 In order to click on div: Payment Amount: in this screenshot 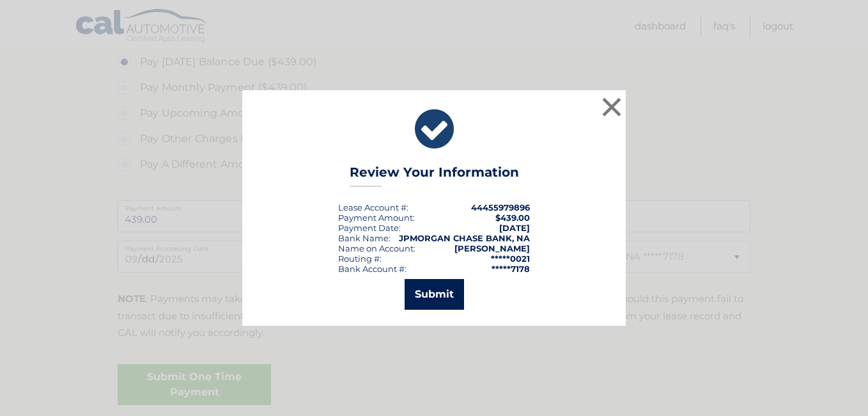, I will do `click(376, 217)`.